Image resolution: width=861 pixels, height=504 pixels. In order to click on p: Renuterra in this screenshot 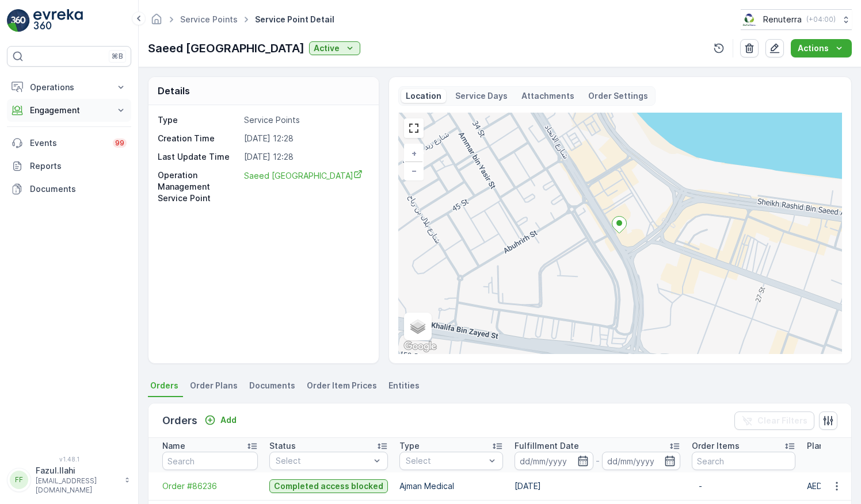, I will do `click(782, 20)`.